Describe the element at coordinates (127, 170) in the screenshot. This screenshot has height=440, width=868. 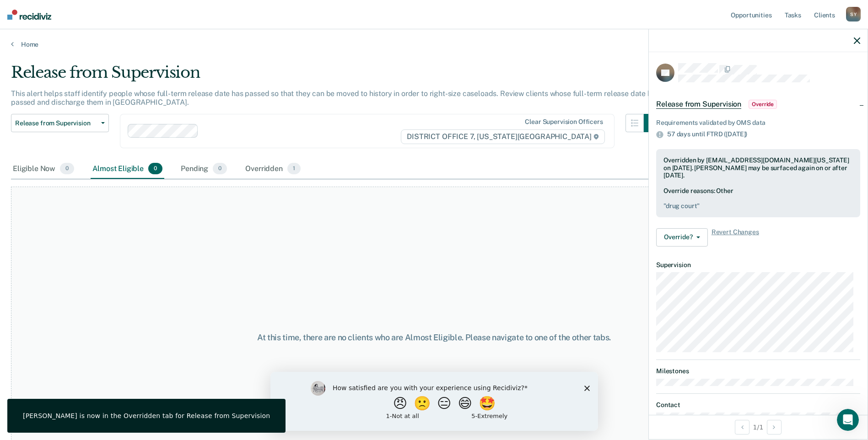
I see `div: Almost Eligible` at that location.